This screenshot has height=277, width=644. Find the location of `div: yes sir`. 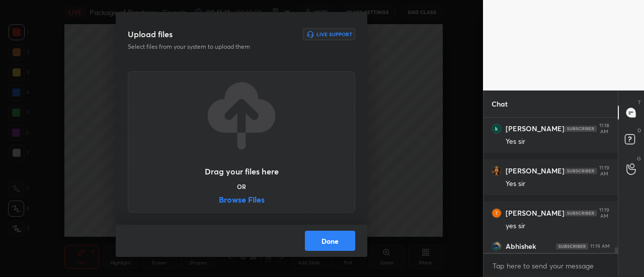

div: yes sir is located at coordinates (558, 226).